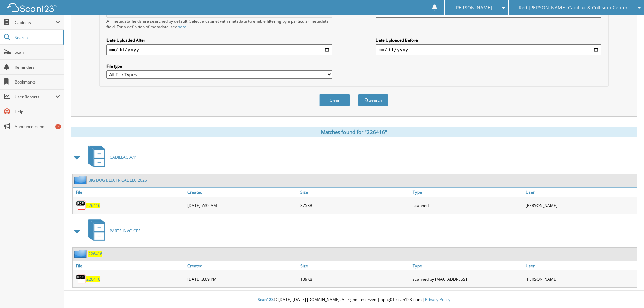 The height and width of the screenshot is (308, 644). I want to click on div: All metadata fields are searched by default. Select a cabinet with metadata to enable filtering b..., so click(219, 24).